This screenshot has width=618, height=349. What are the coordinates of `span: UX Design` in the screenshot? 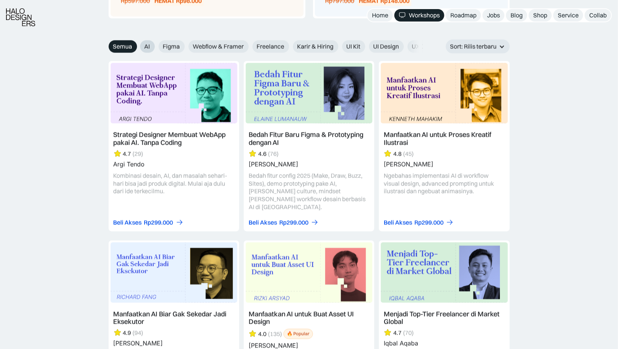 It's located at (426, 47).